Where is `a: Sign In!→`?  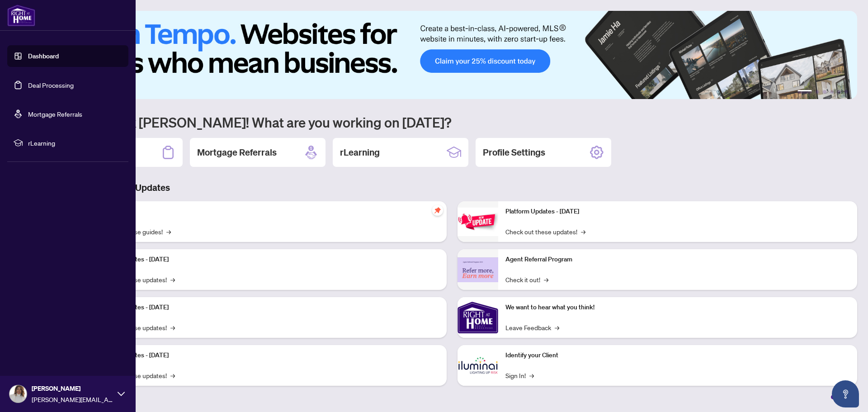 a: Sign In!→ is located at coordinates (519, 375).